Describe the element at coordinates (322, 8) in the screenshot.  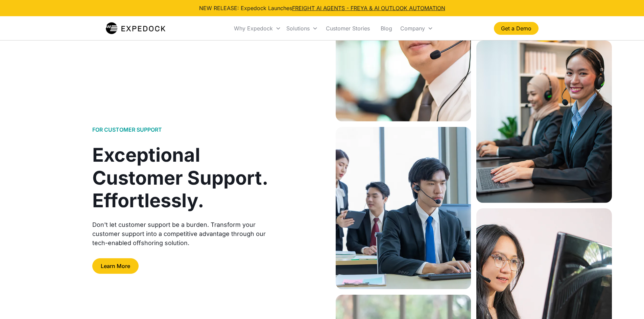
I see `div: NEW RELEASE: Expedock Launches` at that location.